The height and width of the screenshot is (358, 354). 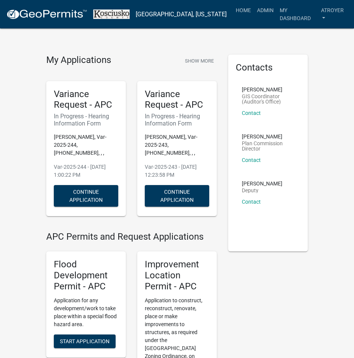 I want to click on p: Application for any development/work to take place within a special flood hazard area., so click(x=86, y=312).